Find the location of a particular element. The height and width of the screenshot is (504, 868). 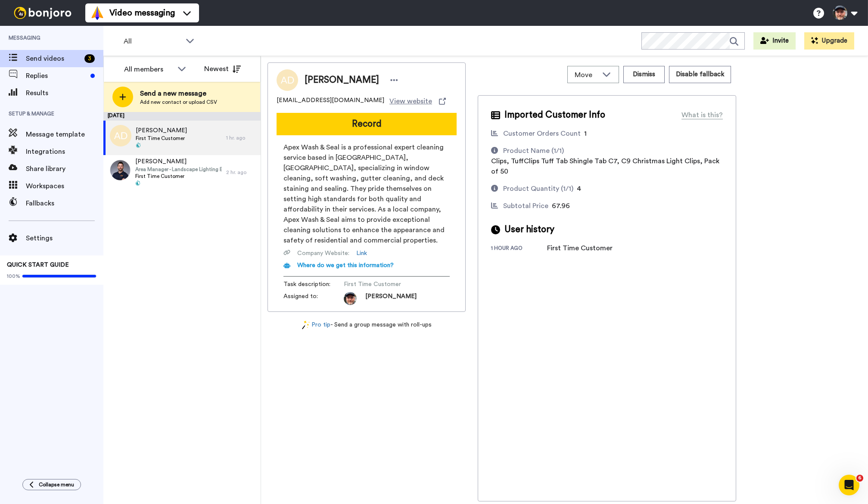

span: All is located at coordinates (152, 42).